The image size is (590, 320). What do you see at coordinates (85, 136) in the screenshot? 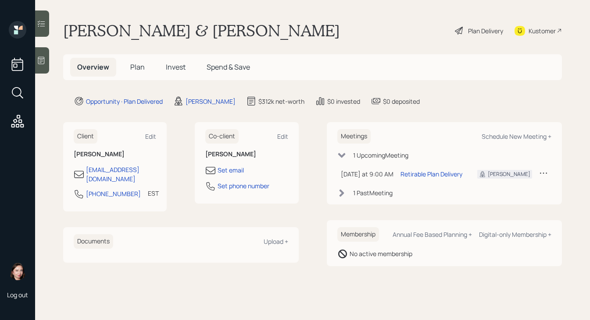
I see `h6: Client` at bounding box center [85, 136].